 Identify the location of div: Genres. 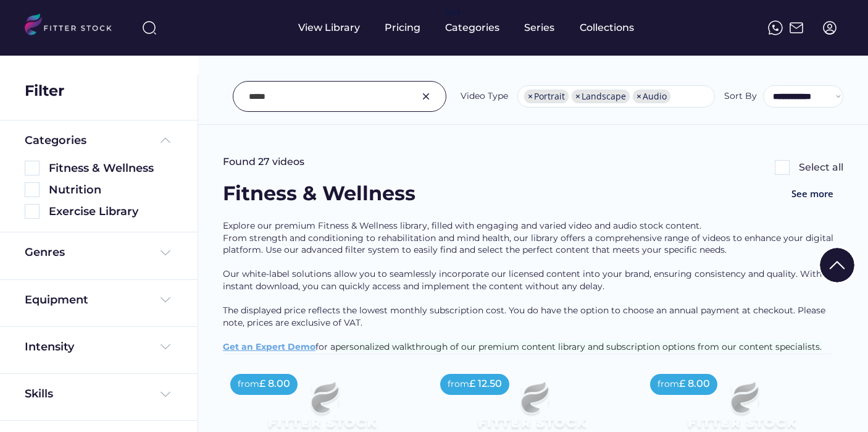
(44, 252).